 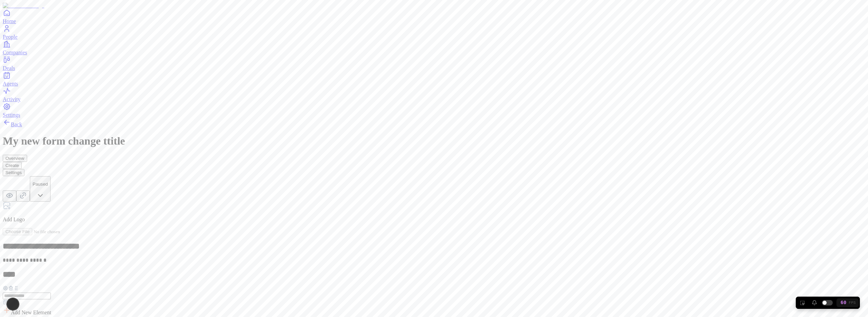 I want to click on a: Settings, so click(x=434, y=110).